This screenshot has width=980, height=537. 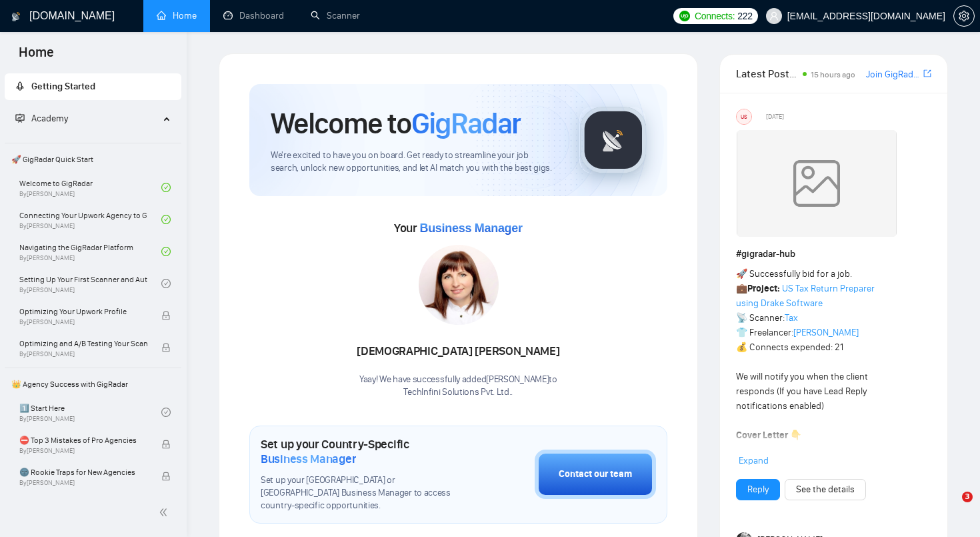 What do you see at coordinates (84, 312) in the screenshot?
I see `span: Optimizing Your Upwork Profile` at bounding box center [84, 312].